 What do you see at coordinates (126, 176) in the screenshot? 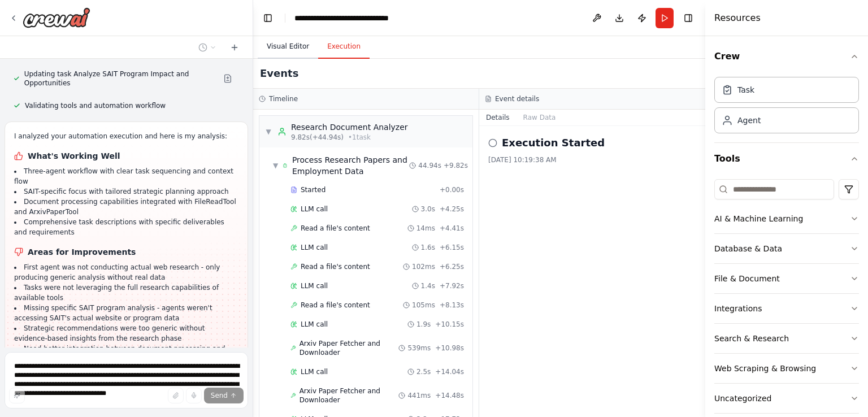
I see `li: Three-agent workflow with clear task sequencing and context flow` at bounding box center [126, 176].